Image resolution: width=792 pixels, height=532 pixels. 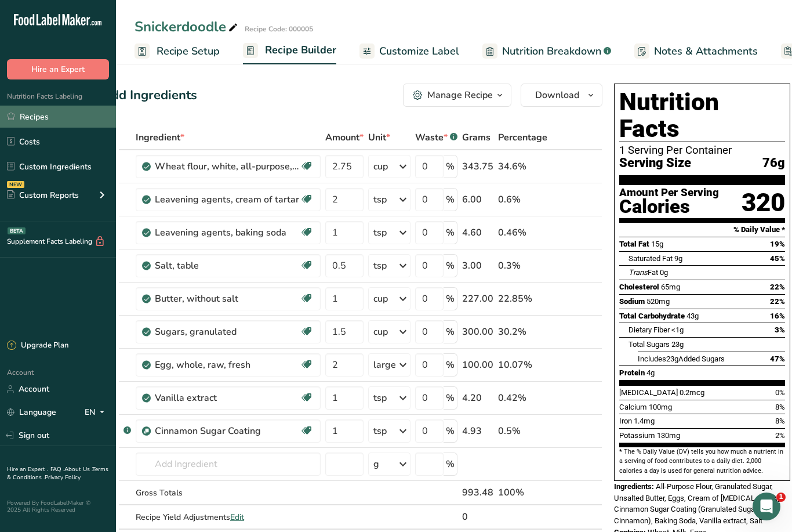 What do you see at coordinates (146, 431) in the screenshot?
I see `img: Sub Recipe` at bounding box center [146, 431].